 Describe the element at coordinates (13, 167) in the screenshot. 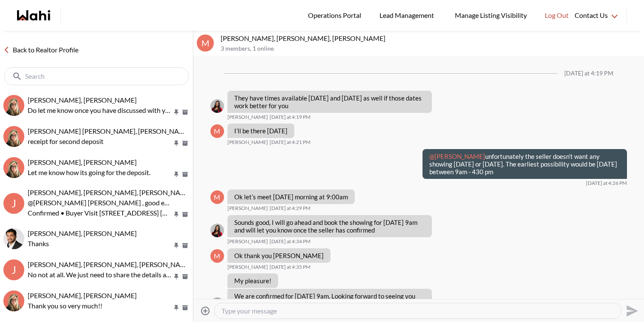

I see `div: David Rodriguez, Barbara` at that location.